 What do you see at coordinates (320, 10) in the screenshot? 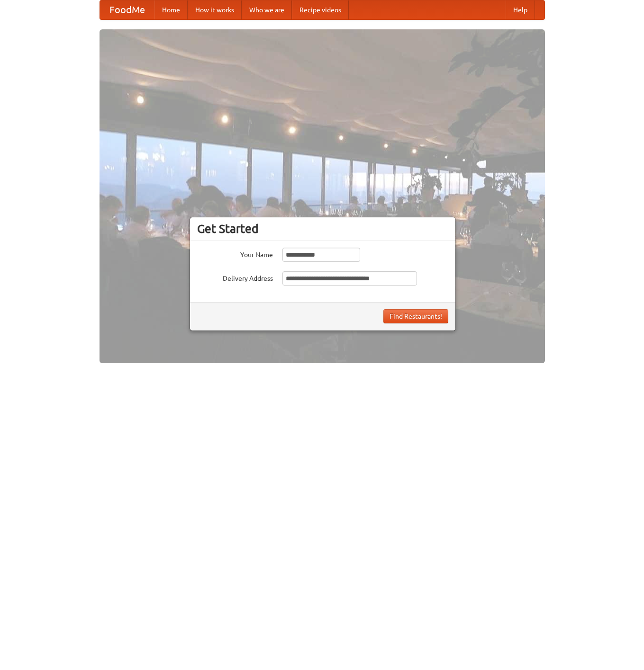
I see `a: Recipe videos` at bounding box center [320, 10].